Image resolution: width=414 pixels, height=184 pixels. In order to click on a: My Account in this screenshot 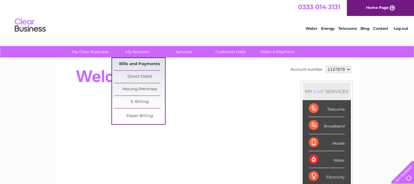, I will do `click(137, 52)`.